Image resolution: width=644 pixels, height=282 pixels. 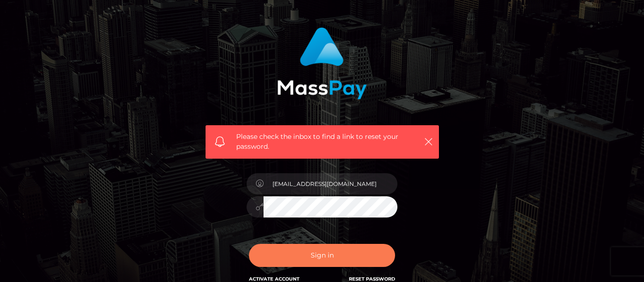 What do you see at coordinates (322, 63) in the screenshot?
I see `img: MassPay Login` at bounding box center [322, 63].